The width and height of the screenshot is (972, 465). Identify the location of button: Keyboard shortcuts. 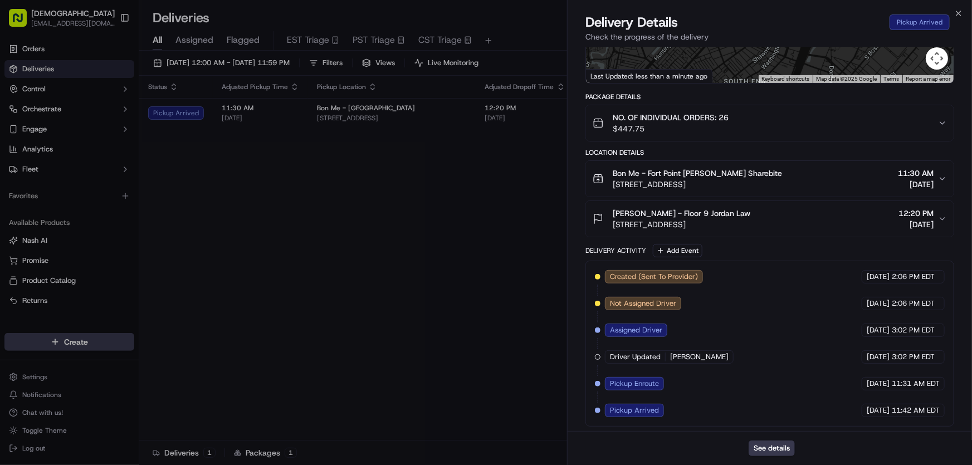
(786, 79).